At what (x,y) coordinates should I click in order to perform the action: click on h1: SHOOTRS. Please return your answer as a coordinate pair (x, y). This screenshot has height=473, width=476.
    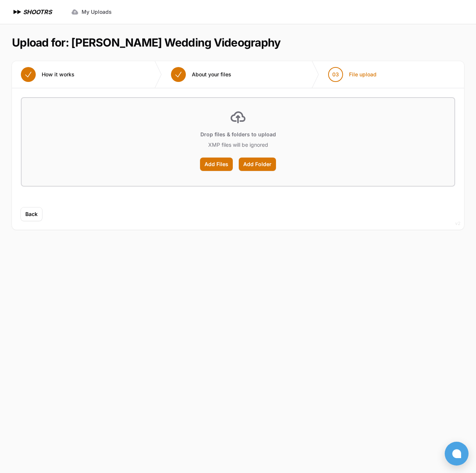
    Looking at the image, I should click on (37, 12).